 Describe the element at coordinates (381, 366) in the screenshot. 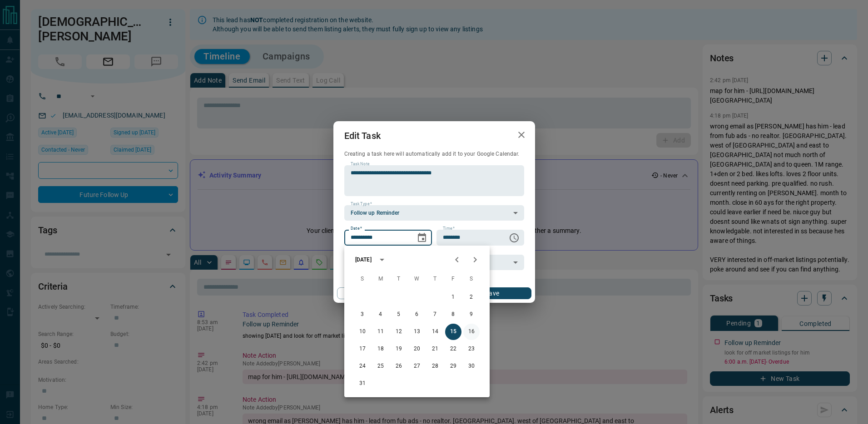

I see `button: 25` at that location.